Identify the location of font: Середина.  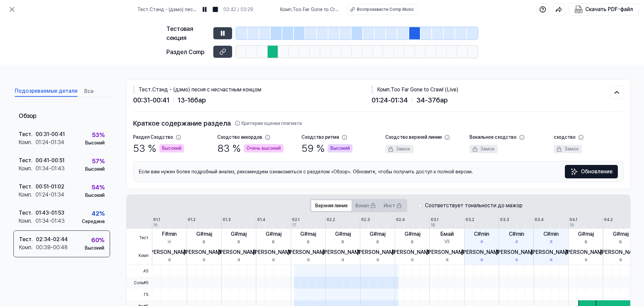
(93, 221).